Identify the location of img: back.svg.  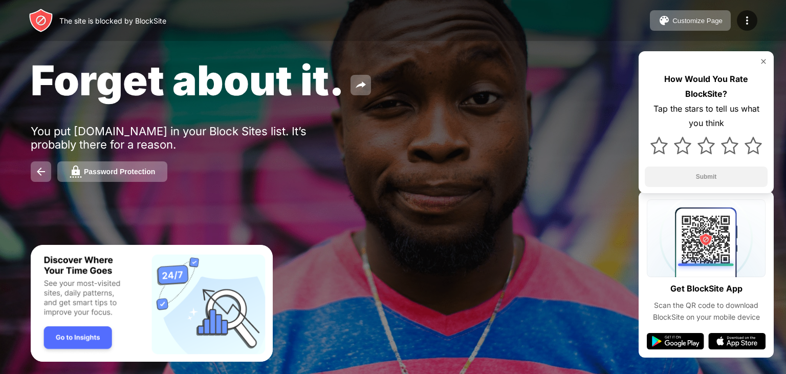
(41, 172).